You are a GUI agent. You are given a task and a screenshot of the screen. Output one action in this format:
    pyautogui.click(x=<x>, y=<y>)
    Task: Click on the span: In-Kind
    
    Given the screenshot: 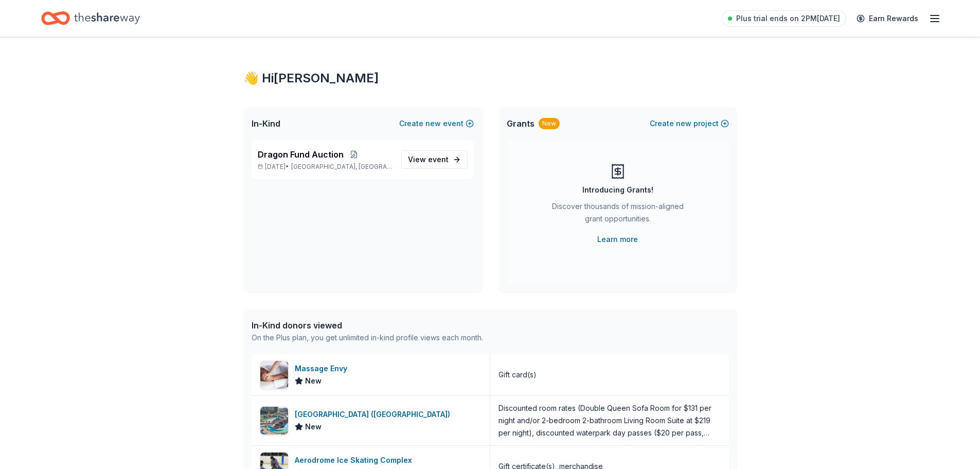 What is the action you would take?
    pyautogui.click(x=266, y=124)
    